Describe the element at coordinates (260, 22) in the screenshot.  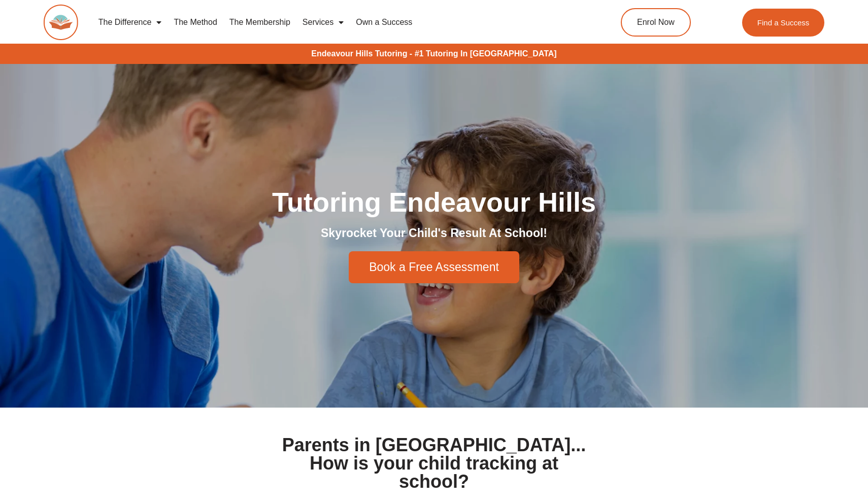
I see `a: The Membership` at that location.